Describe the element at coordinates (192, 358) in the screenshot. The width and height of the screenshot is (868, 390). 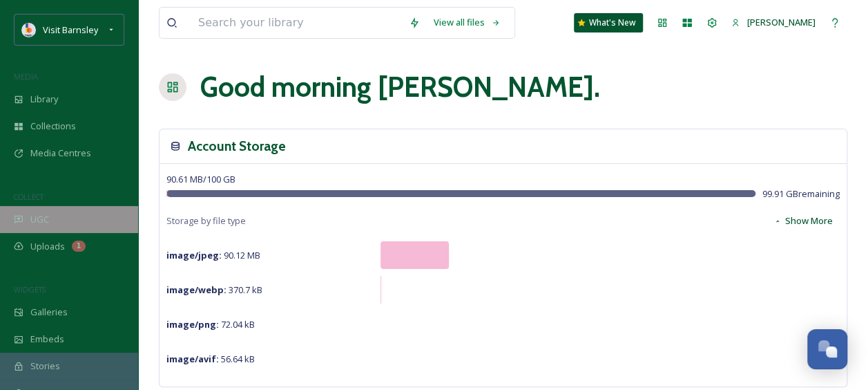
I see `strong: image/avif :` at that location.